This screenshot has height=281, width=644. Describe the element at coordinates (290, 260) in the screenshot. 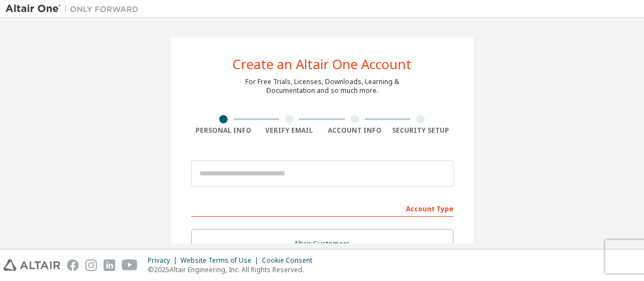

I see `div: Cookie Consent` at that location.